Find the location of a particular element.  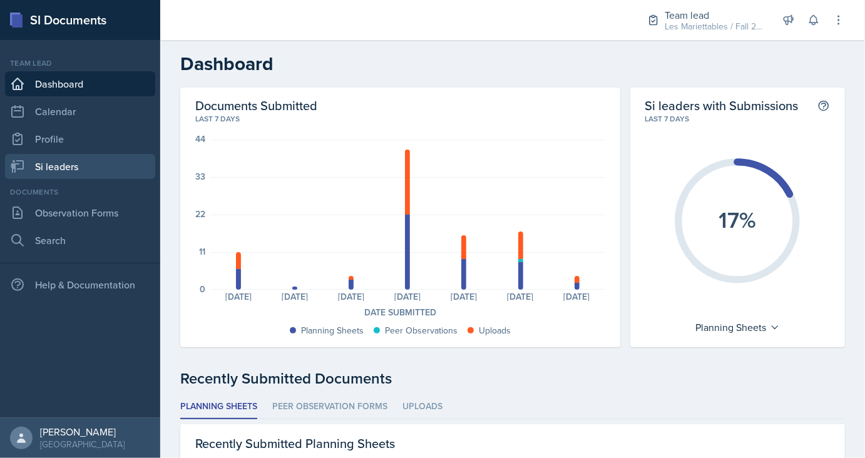

div: Recently Submitted Documents is located at coordinates (513, 379).